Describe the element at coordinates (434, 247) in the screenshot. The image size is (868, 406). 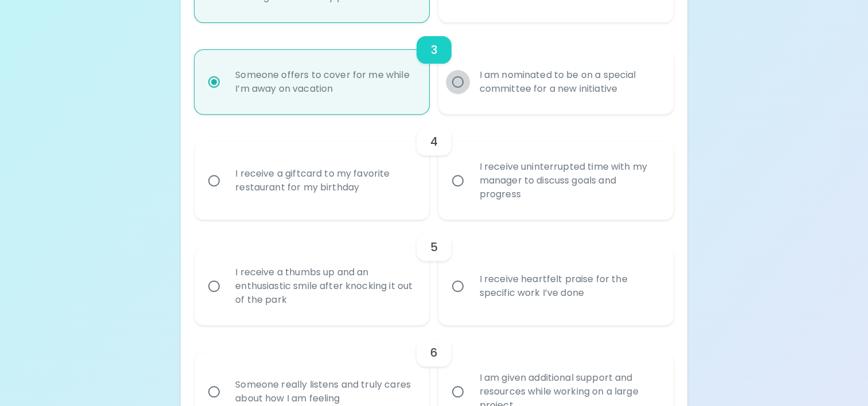
I see `h6: 5` at that location.